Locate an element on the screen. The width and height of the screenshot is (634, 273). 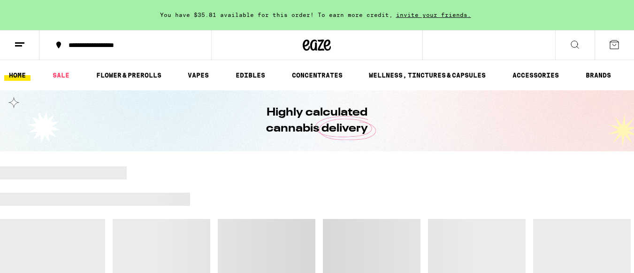
h1: Highly calculated cannabis delivery is located at coordinates (317, 121).